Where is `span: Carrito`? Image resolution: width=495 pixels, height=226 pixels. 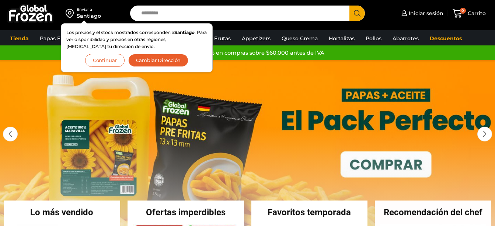 span: Carrito is located at coordinates (476, 13).